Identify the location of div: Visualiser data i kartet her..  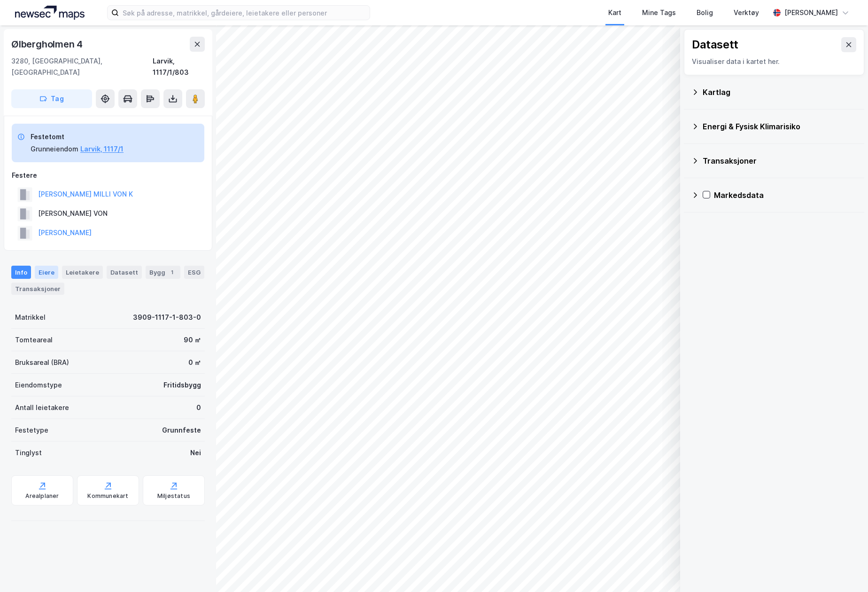
(774, 61).